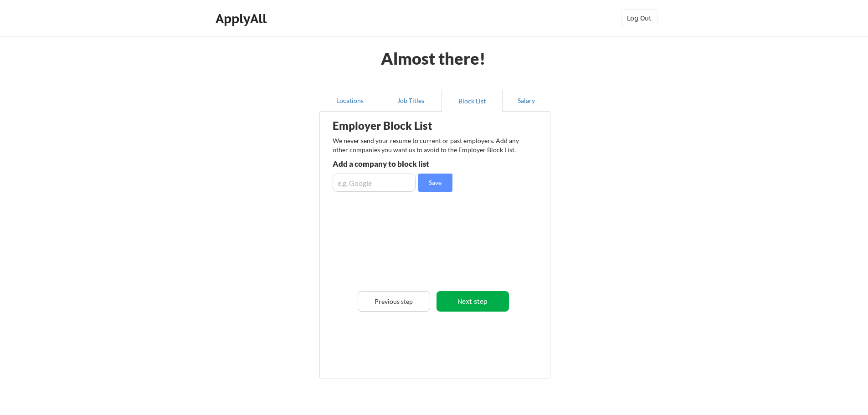  What do you see at coordinates (639, 18) in the screenshot?
I see `button: Log Out` at bounding box center [639, 18].